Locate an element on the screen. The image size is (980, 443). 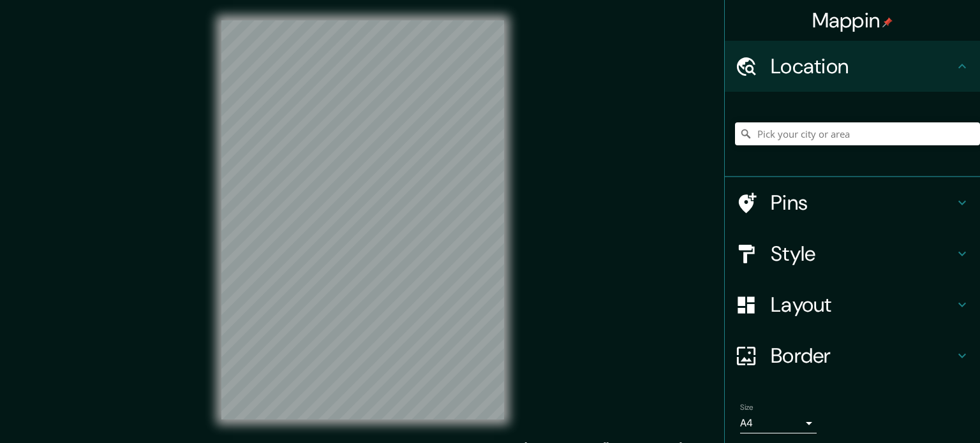
h4: Style is located at coordinates (862, 253).